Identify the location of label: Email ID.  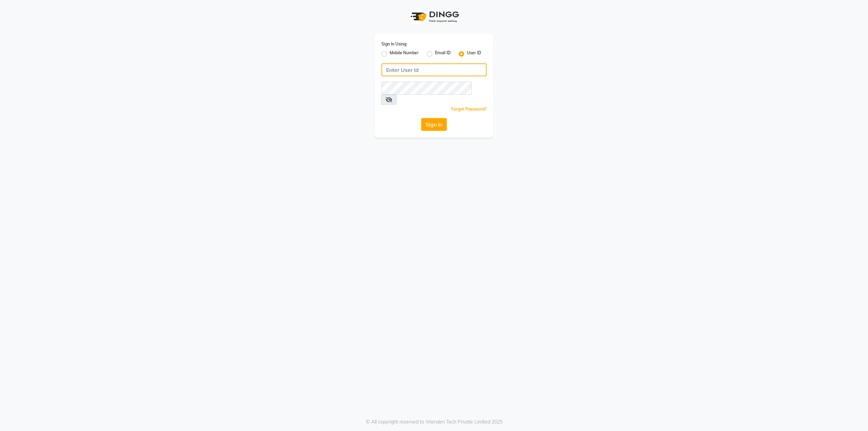
(442, 54).